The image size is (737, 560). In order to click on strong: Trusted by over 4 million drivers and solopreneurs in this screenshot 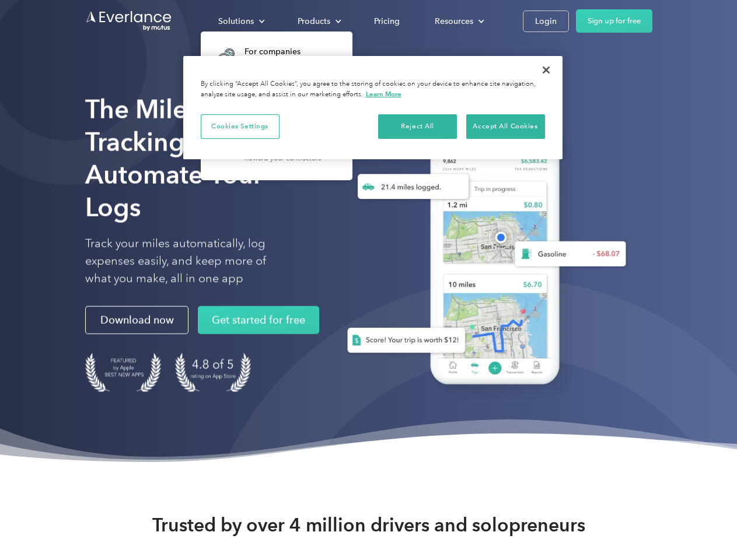, I will do `click(368, 525)`.